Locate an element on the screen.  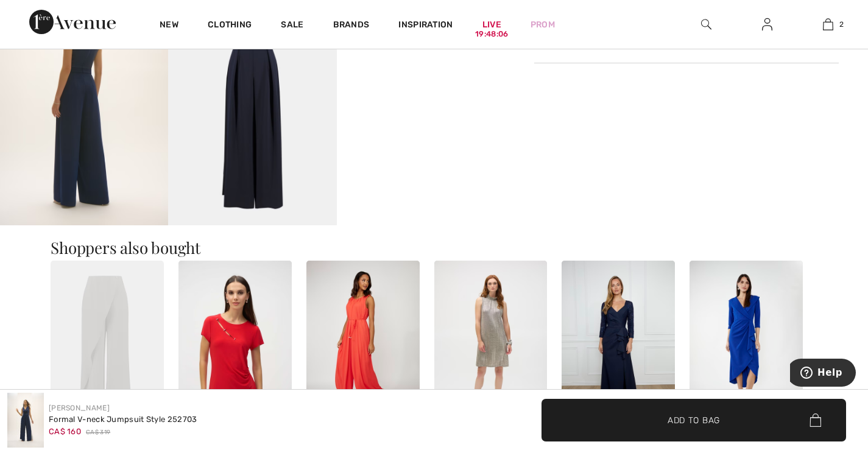
img: My Info is located at coordinates (767, 25).